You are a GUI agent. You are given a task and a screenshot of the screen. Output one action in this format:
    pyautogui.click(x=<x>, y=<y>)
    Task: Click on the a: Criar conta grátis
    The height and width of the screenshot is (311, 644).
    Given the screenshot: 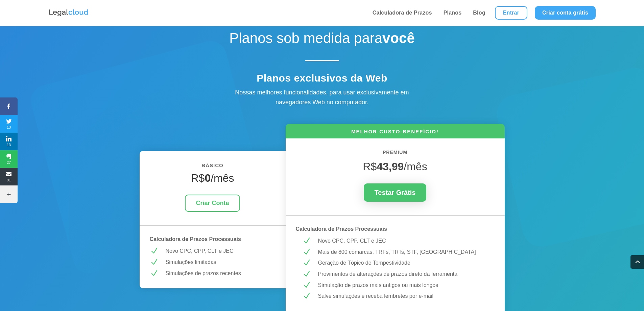 What is the action you would take?
    pyautogui.click(x=565, y=13)
    